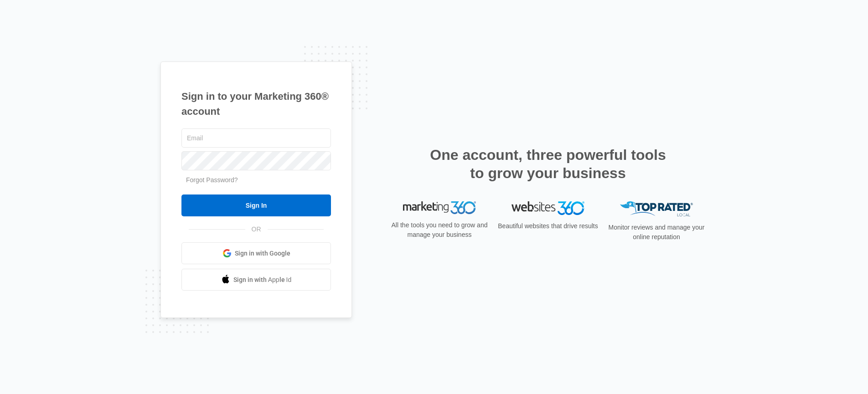 The width and height of the screenshot is (868, 394). I want to click on img: Websites 360, so click(548, 208).